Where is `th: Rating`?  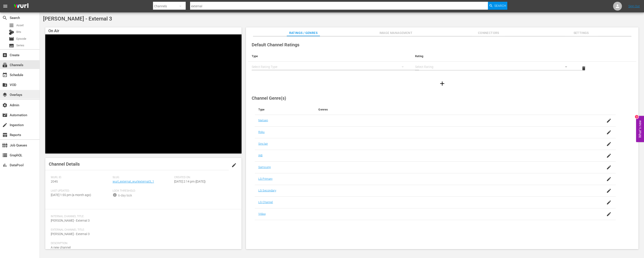
th: Rating is located at coordinates (493, 56).